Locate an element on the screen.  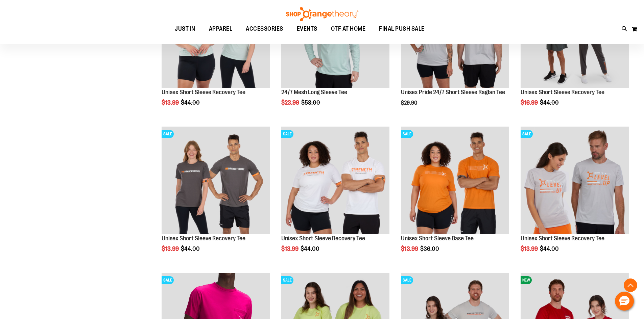
span: $23.99 is located at coordinates (290, 103).